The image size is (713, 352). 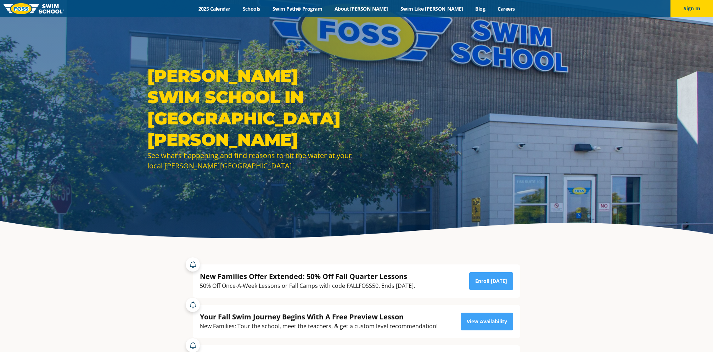 I want to click on a: Careers, so click(x=506, y=9).